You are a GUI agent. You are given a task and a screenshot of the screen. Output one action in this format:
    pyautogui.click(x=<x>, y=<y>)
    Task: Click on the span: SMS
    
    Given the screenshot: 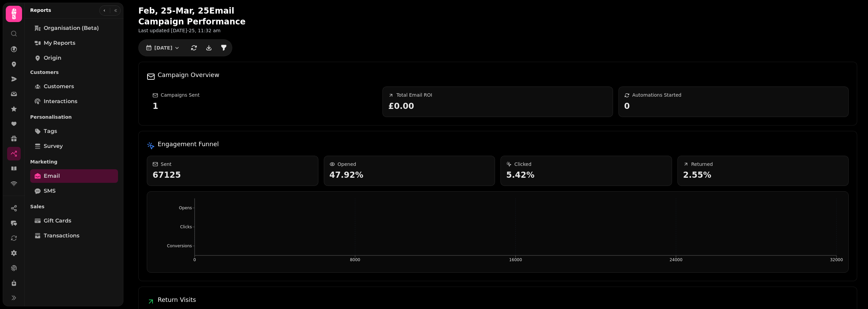 What is the action you would take?
    pyautogui.click(x=49, y=191)
    